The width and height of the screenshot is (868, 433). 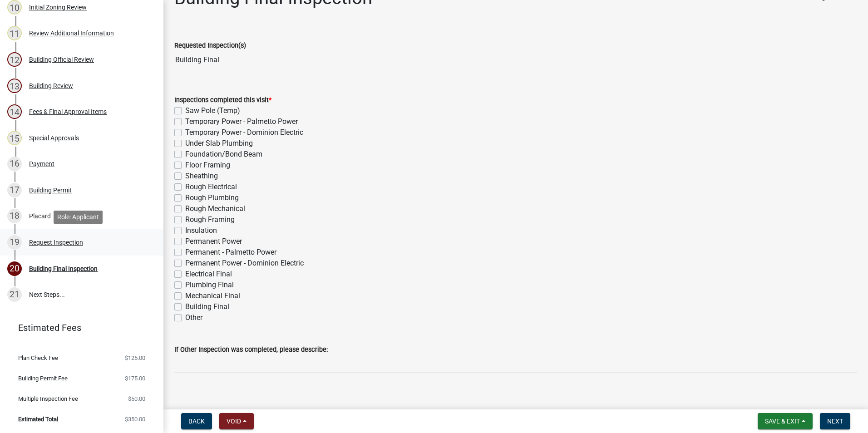 I want to click on label: Saw Pole (Temp), so click(x=213, y=111).